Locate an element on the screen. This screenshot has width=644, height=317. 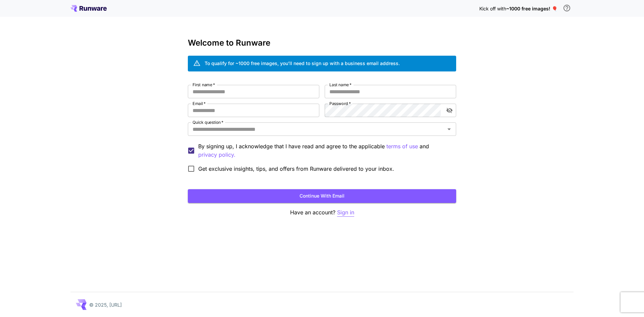
div: To qualify for ~1000 free images, you’ll need to sign up with a business email address. is located at coordinates (302, 63).